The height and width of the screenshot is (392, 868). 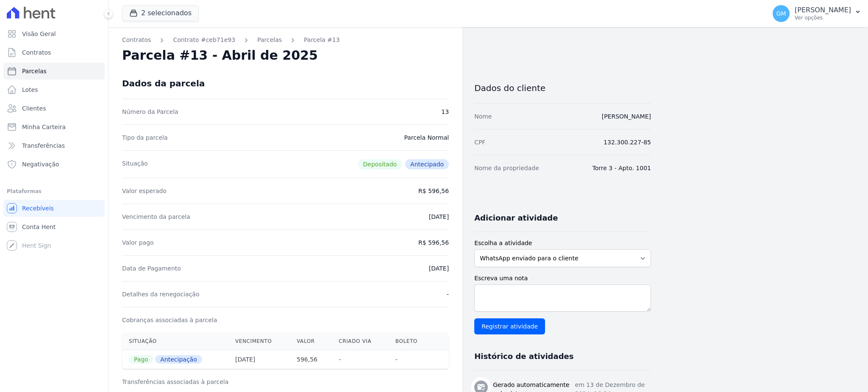 What do you see at coordinates (37, 53) in the screenshot?
I see `span: Contratos` at bounding box center [37, 53].